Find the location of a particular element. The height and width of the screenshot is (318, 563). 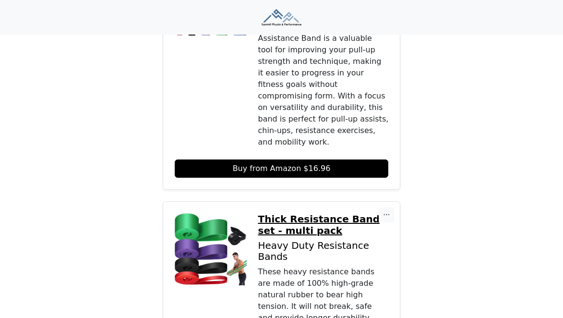

a: Thick Resistance Band set - multi pack is located at coordinates (324, 225).